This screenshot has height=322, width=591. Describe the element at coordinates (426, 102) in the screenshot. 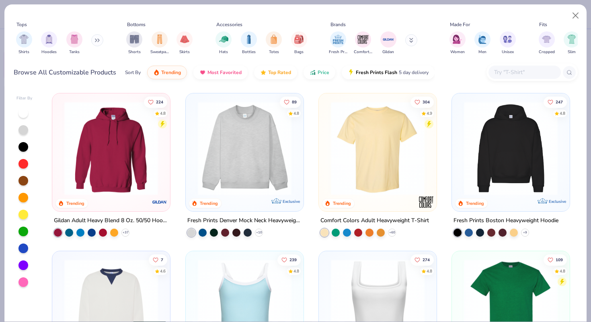

I see `span: 304` at that location.